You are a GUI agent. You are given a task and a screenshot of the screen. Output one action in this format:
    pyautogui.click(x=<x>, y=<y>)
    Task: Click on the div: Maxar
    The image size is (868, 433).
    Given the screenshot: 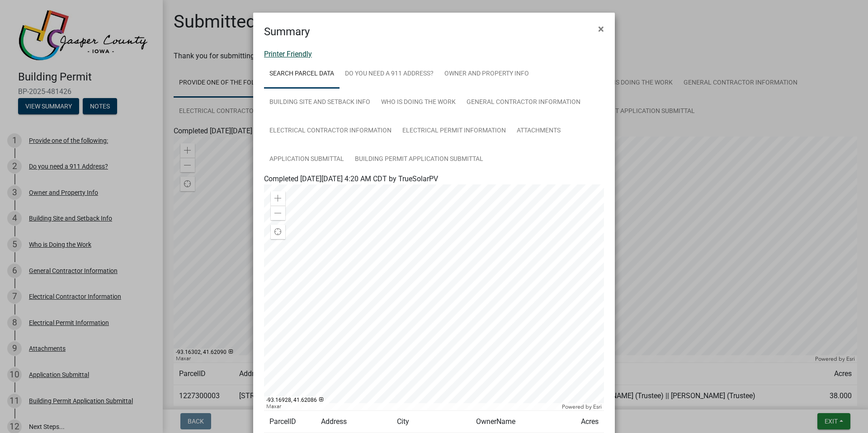 What is the action you would take?
    pyautogui.click(x=412, y=407)
    